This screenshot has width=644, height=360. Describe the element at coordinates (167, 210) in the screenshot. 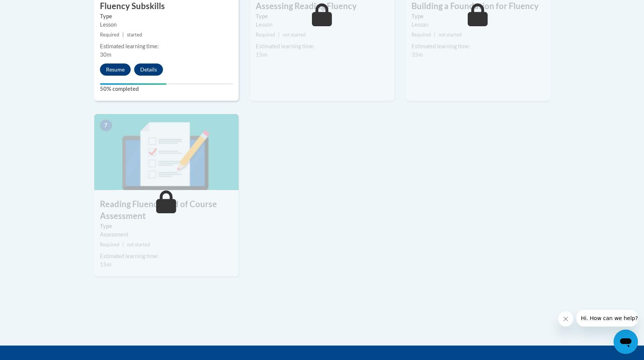

I see `h3: Reading Fluency End of Course Assessment` at that location.